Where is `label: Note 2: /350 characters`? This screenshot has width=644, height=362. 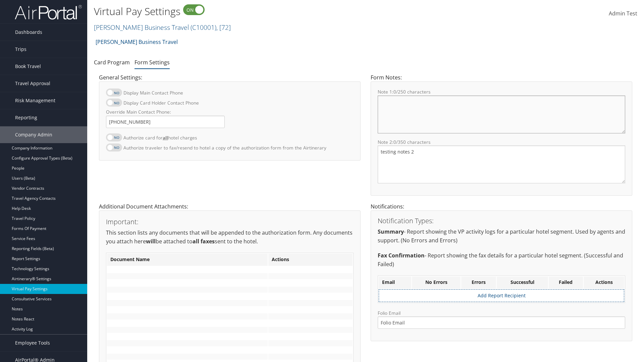 label: Note 2: /350 characters is located at coordinates (502, 142).